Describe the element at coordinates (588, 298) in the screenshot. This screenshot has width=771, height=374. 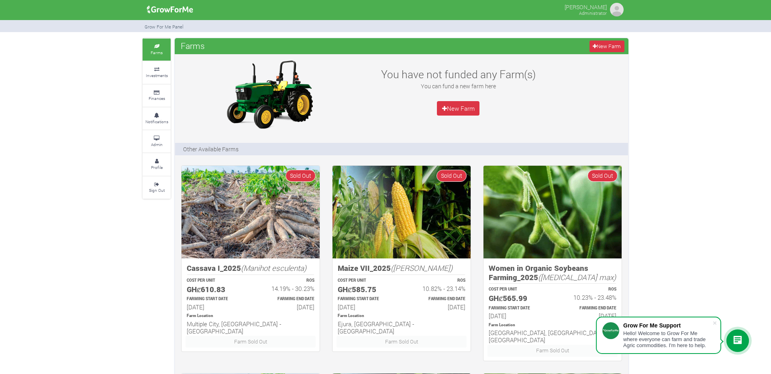
I see `h6: 10.23% - 23.48%` at that location.